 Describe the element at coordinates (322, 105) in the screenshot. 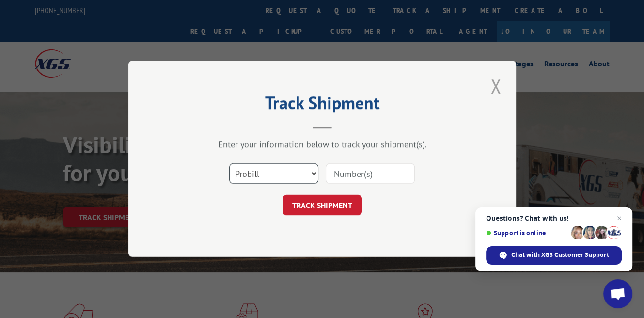

I see `h2: Track Shipment` at that location.